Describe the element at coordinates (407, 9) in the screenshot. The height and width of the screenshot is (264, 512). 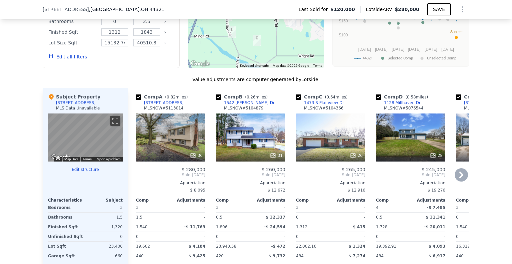
I see `span: $280,000` at that location.